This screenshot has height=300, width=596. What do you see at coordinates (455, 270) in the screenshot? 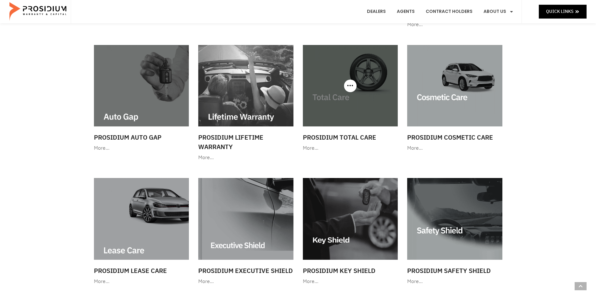
I see `h3: Prosidium Safety Shield` at bounding box center [455, 270].